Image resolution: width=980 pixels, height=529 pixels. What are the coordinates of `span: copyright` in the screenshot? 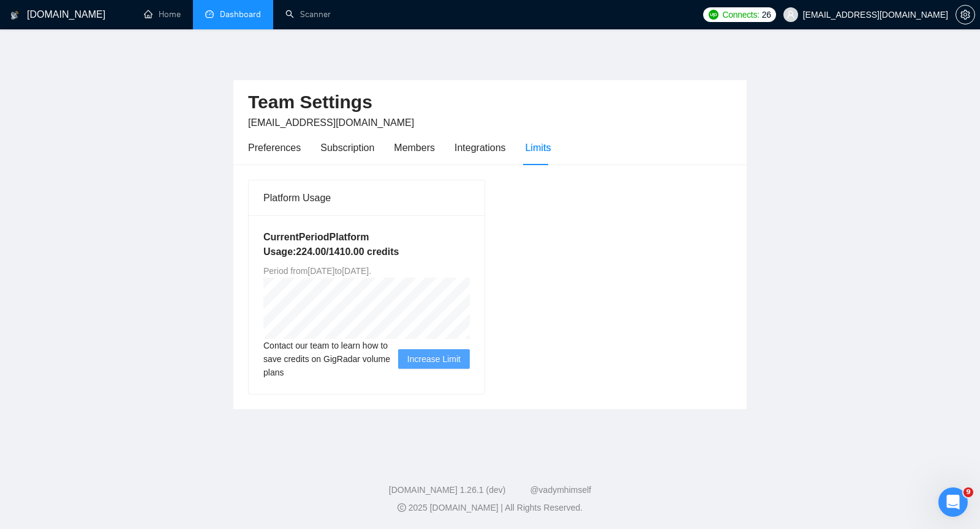 It's located at (402, 508).